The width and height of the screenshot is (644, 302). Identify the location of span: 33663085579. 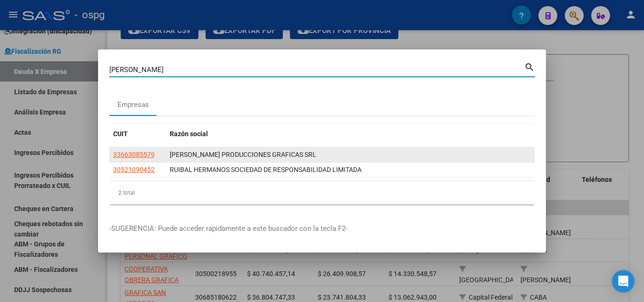
(134, 154).